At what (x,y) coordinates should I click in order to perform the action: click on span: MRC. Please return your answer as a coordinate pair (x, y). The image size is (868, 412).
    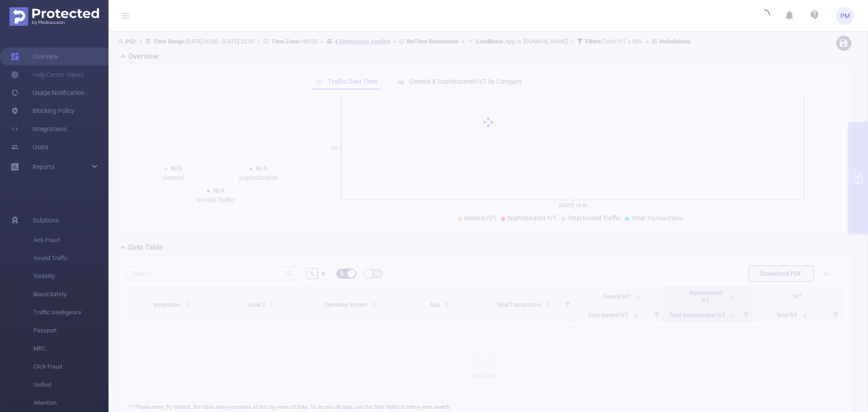
    Looking at the image, I should click on (71, 348).